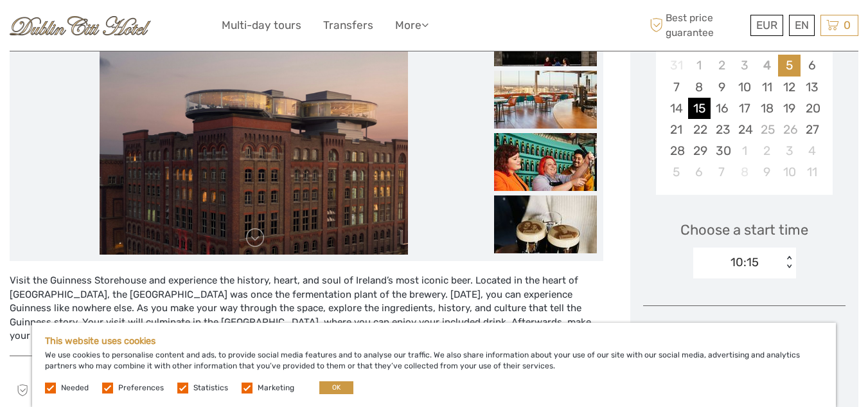 Image resolution: width=868 pixels, height=407 pixels. Describe the element at coordinates (722, 108) in the screenshot. I see `div: Choose Tuesday, September 16th, 2025` at that location.